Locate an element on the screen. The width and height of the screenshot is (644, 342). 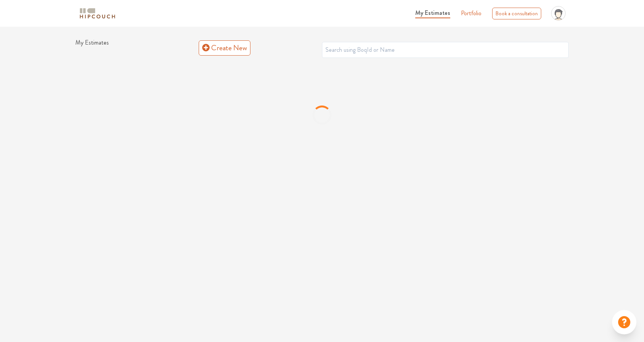
input: Search using BoqId or Name is located at coordinates (445, 50).